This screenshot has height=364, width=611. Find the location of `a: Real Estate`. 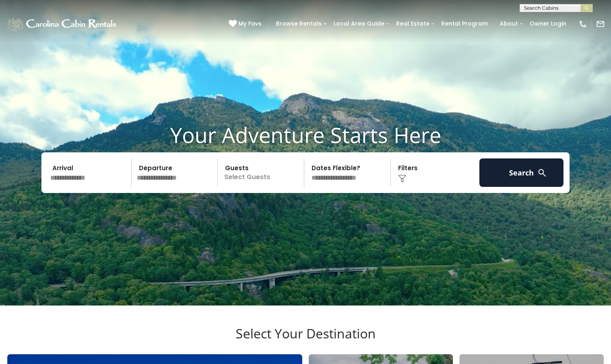

a: Real Estate is located at coordinates (413, 24).